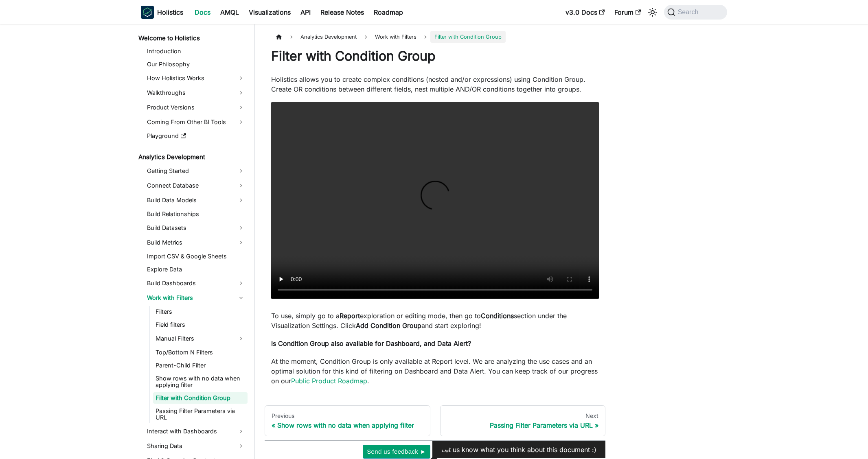  What do you see at coordinates (200, 366) in the screenshot?
I see `a: Parent-Child Filter` at bounding box center [200, 366].